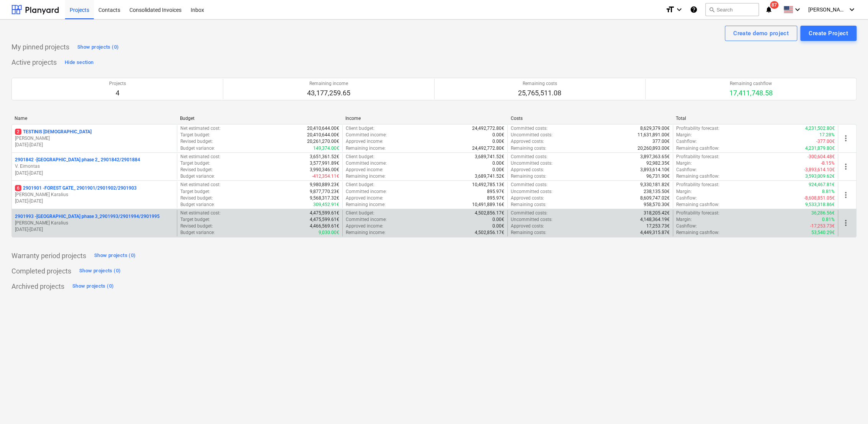 The height and width of the screenshot is (424, 868). What do you see at coordinates (658, 226) in the screenshot?
I see `p: 17,253.73€` at bounding box center [658, 226].